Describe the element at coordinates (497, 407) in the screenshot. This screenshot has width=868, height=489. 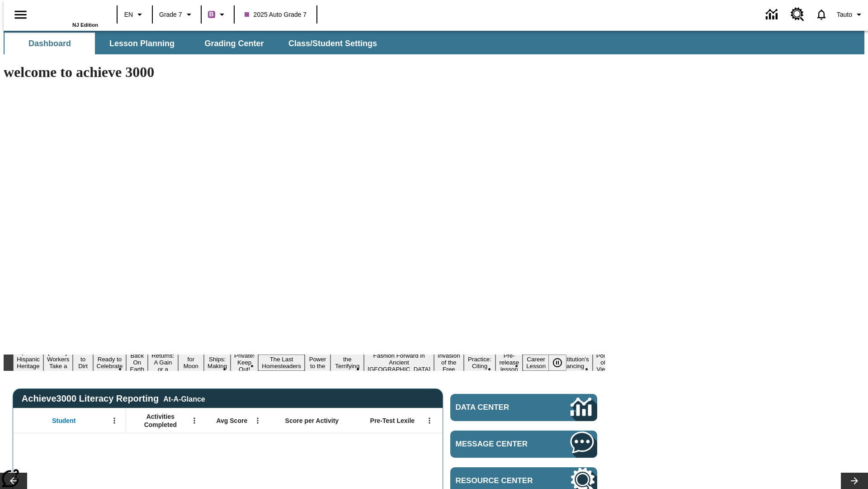
I see `span: Data Center` at that location.